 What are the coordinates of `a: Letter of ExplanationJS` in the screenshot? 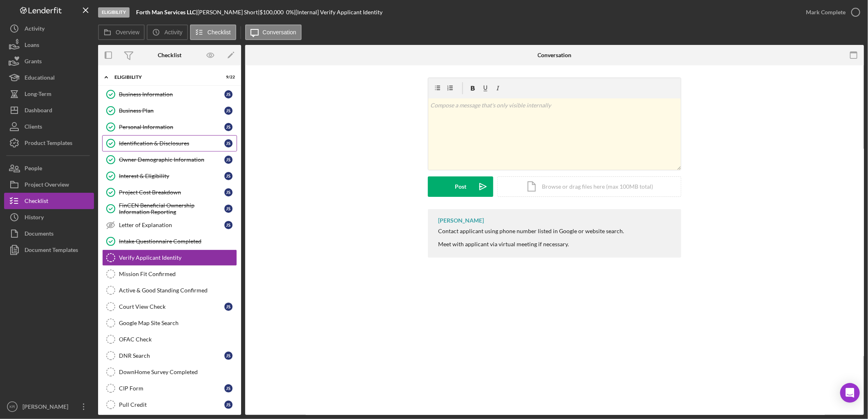 It's located at (169, 225).